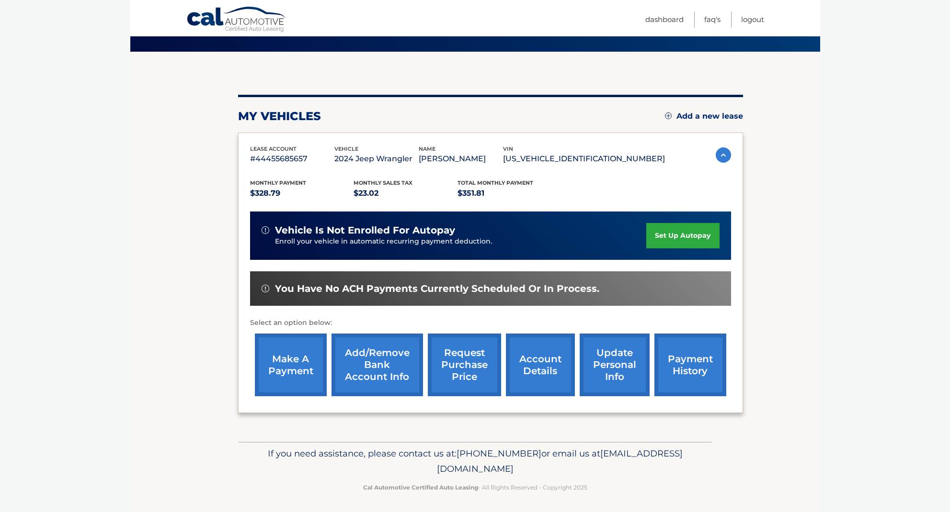 The width and height of the screenshot is (950, 512). Describe the element at coordinates (291, 365) in the screenshot. I see `a: make a payment` at that location.